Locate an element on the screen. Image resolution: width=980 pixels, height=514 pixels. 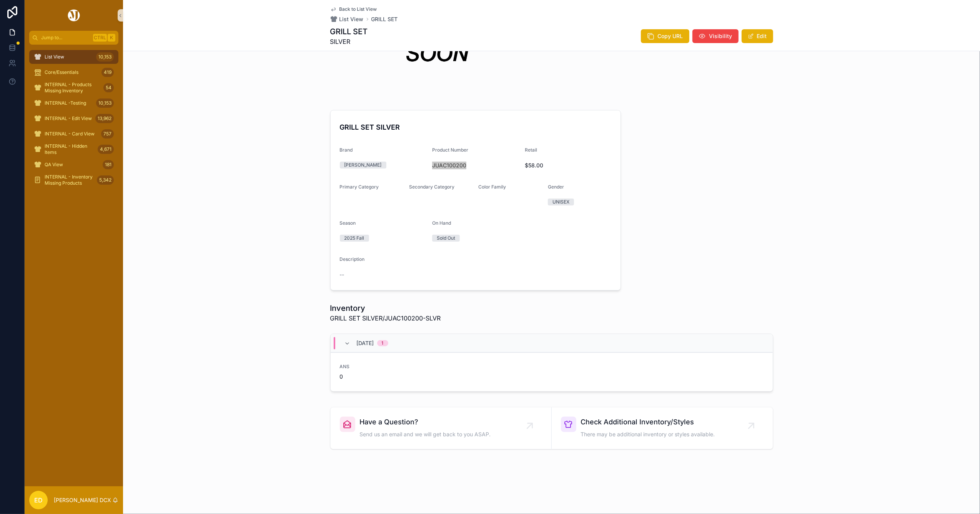
span: Product Number is located at coordinates (450, 150).